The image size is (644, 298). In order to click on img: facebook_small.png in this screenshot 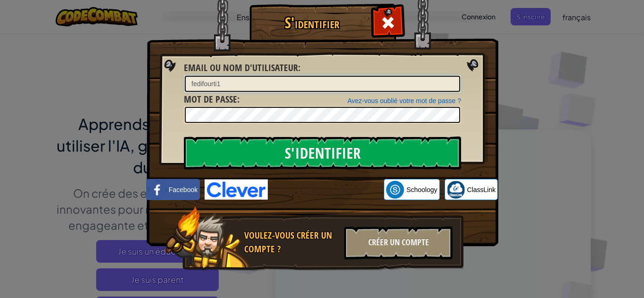, I will do `click(157, 190)`.